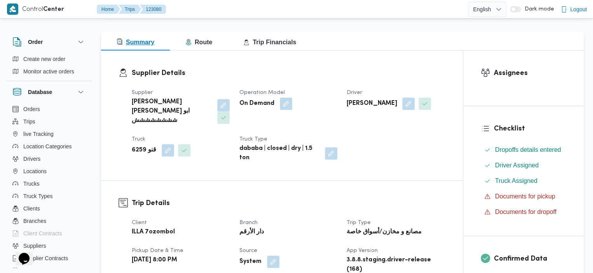 The height and width of the screenshot is (273, 593). What do you see at coordinates (250, 262) in the screenshot?
I see `b: System` at bounding box center [250, 262].